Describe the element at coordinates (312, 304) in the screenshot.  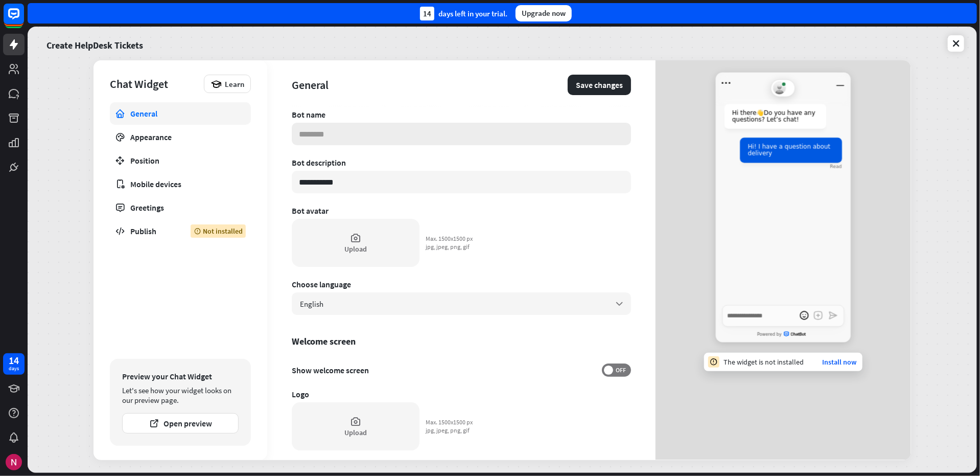
I see `span: English` at that location.